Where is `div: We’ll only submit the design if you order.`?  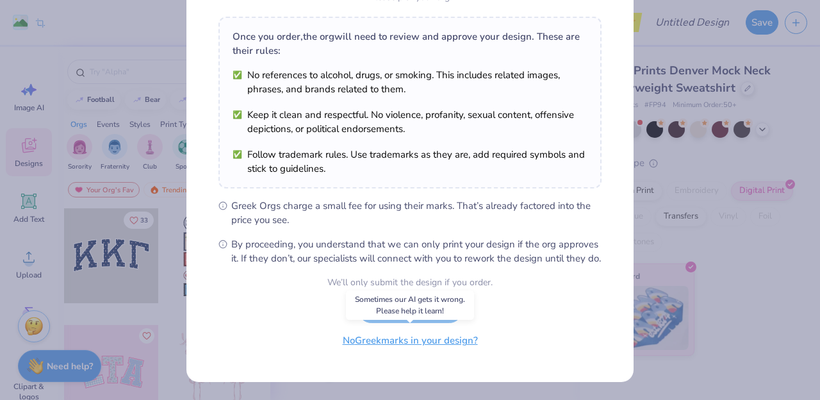
div: We’ll only submit the design if you order. is located at coordinates (410, 282).